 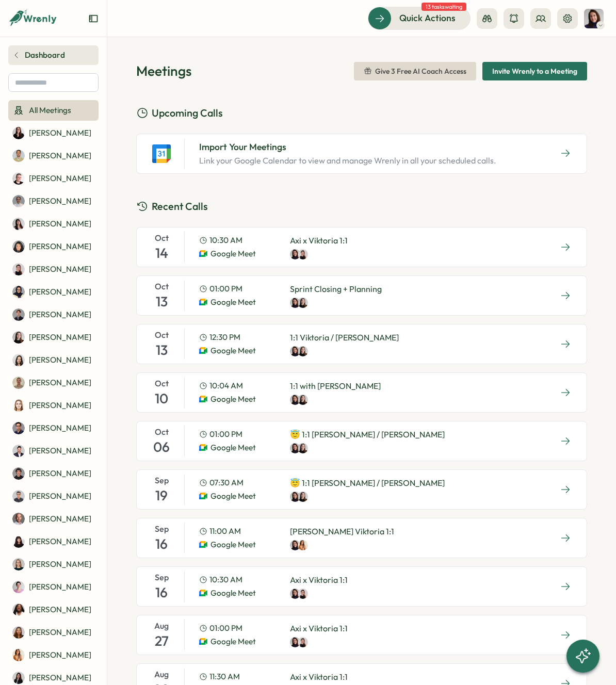 What do you see at coordinates (50, 110) in the screenshot?
I see `span: All Meetings` at bounding box center [50, 110].